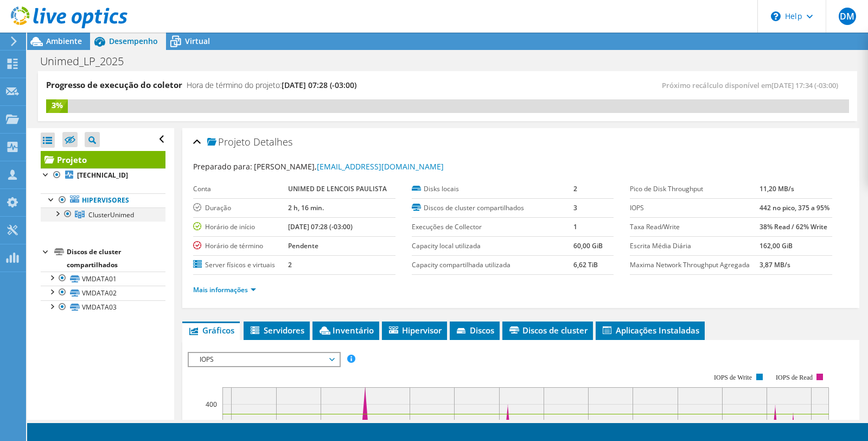 This screenshot has width=868, height=441. What do you see at coordinates (776, 245) in the screenshot?
I see `b: 162,00 GiB` at bounding box center [776, 245].